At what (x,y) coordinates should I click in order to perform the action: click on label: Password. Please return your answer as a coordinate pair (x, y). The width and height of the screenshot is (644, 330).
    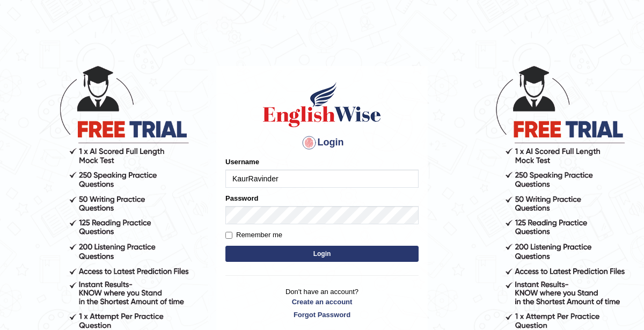
    Looking at the image, I should click on (242, 198).